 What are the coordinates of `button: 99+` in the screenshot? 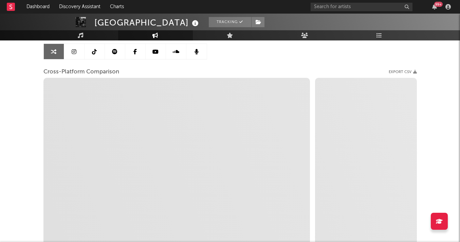 It's located at (435, 7).